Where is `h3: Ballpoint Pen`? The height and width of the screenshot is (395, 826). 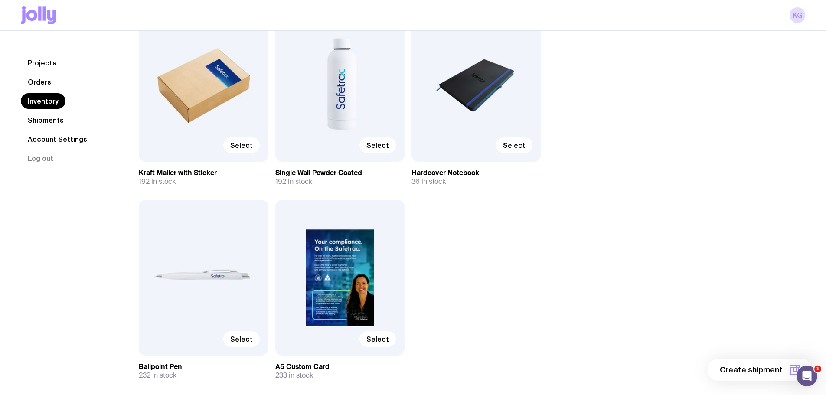 h3: Ballpoint Pen is located at coordinates (203, 367).